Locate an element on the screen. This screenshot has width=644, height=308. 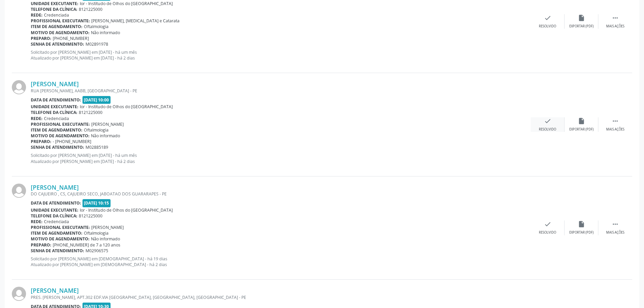
div: DO CAJUEIRO , CS, CAJUEIRO SECO, JABOATAO DOS GUARARAPES - PE is located at coordinates (280, 193).